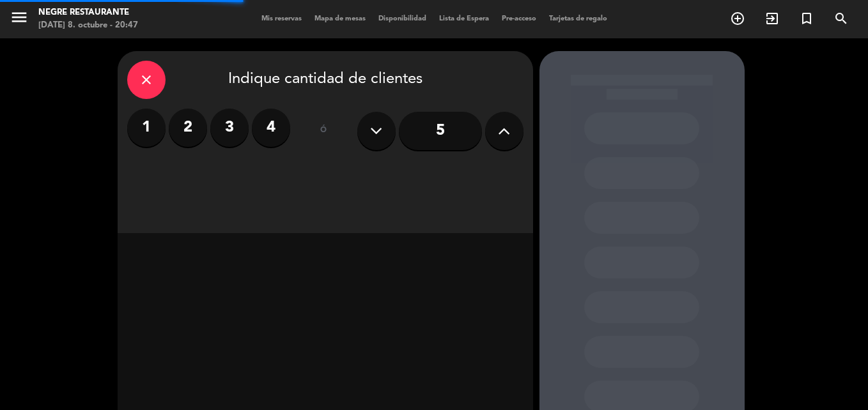 The height and width of the screenshot is (410, 868). Describe the element at coordinates (464, 19) in the screenshot. I see `span: Lista de Espera` at that location.